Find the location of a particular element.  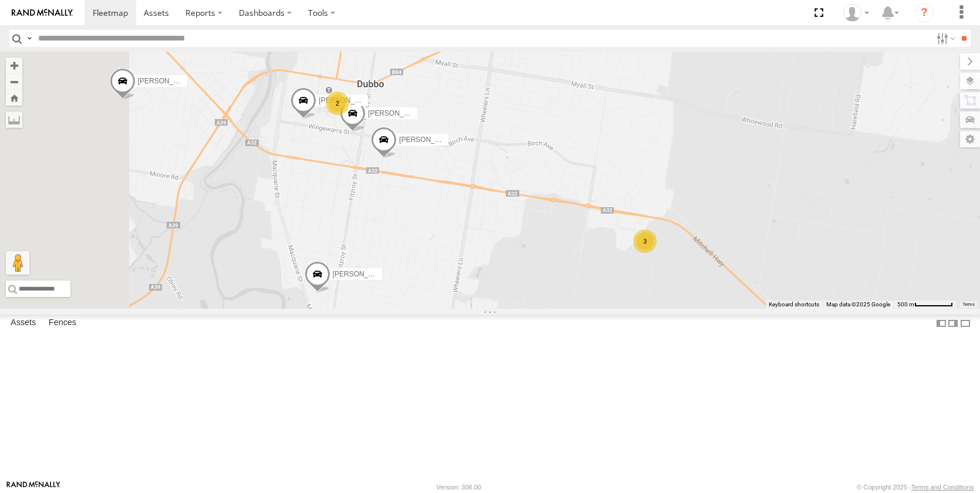

div: © Copyright 2025 - is located at coordinates (915, 487).